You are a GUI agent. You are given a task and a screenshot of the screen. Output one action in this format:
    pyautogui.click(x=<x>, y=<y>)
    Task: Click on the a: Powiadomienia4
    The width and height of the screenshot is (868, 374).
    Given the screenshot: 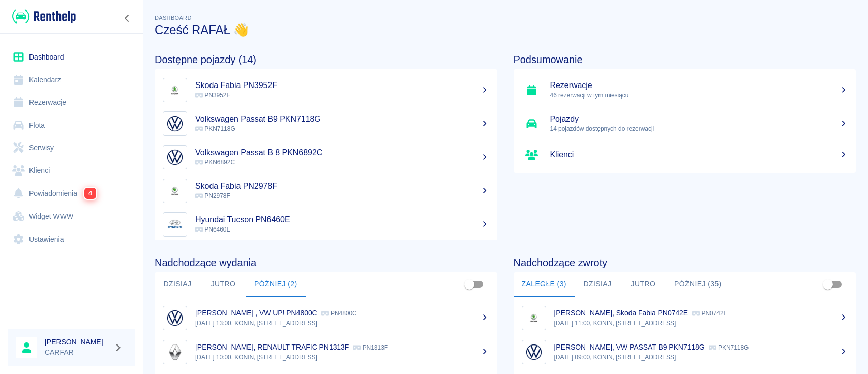 What is the action you would take?
    pyautogui.click(x=71, y=193)
    